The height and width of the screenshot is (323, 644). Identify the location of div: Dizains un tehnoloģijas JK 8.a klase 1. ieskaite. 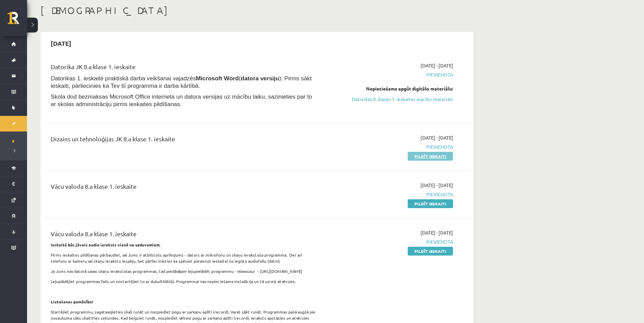
(183, 140).